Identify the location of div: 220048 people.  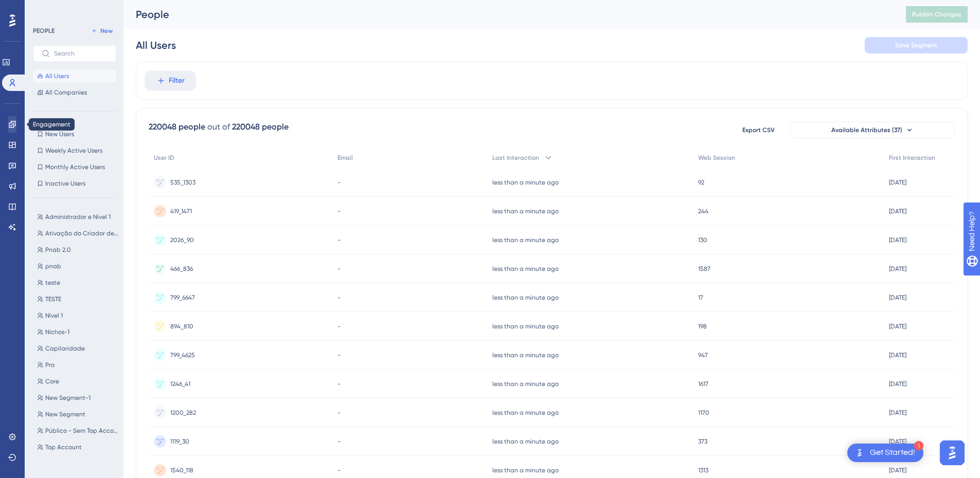
(260, 127).